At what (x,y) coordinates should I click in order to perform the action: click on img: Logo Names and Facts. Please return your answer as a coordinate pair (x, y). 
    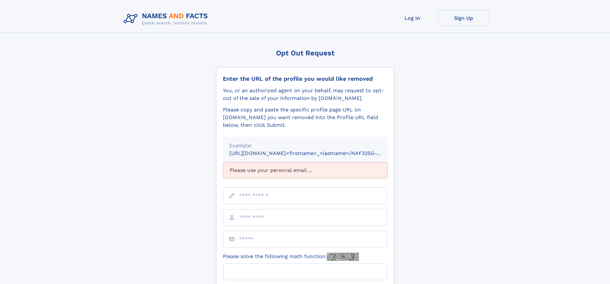
    Looking at the image, I should click on (167, 19).